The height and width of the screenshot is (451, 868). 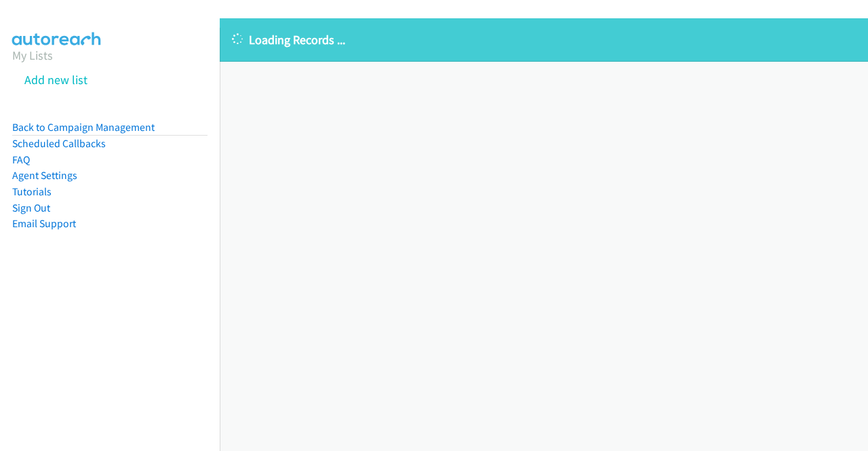 I want to click on a: Tutorials, so click(x=32, y=191).